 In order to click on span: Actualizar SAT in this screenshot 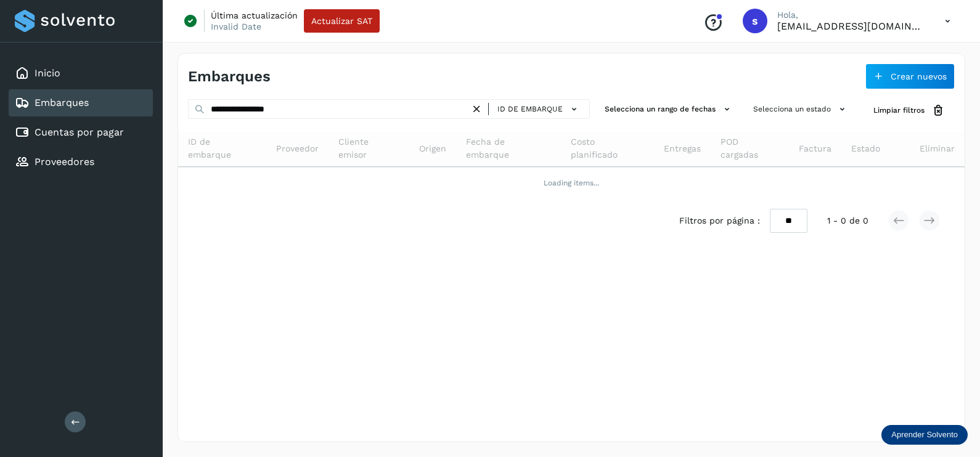, I will do `click(342, 21)`.